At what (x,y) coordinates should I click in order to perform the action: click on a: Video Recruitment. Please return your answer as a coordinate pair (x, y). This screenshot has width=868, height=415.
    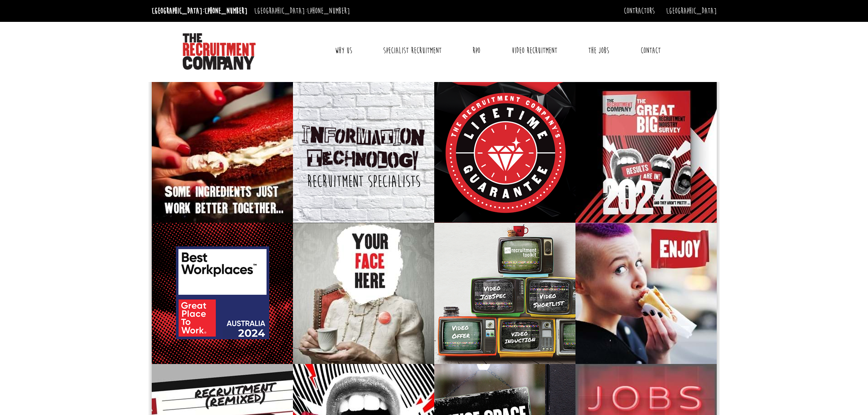
    Looking at the image, I should click on (535, 50).